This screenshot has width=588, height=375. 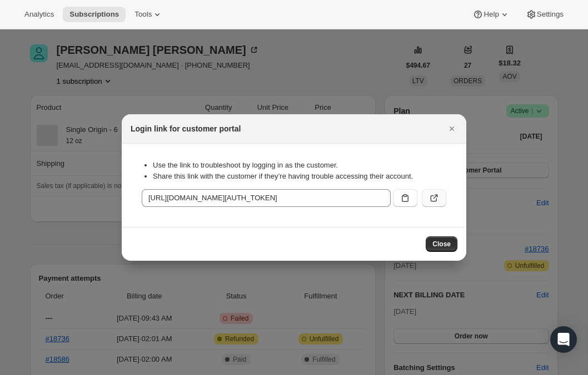 I want to click on button: Analytics, so click(x=39, y=14).